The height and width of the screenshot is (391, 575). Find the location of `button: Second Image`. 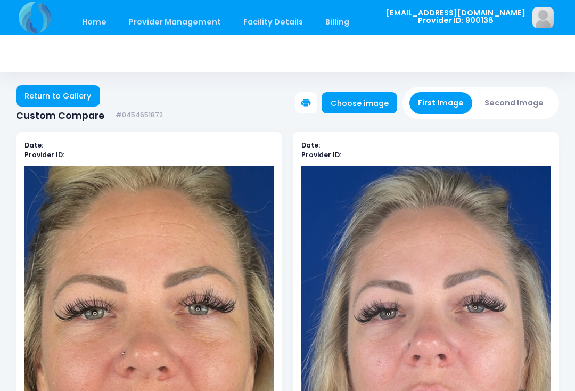

button: Second Image is located at coordinates (514, 103).